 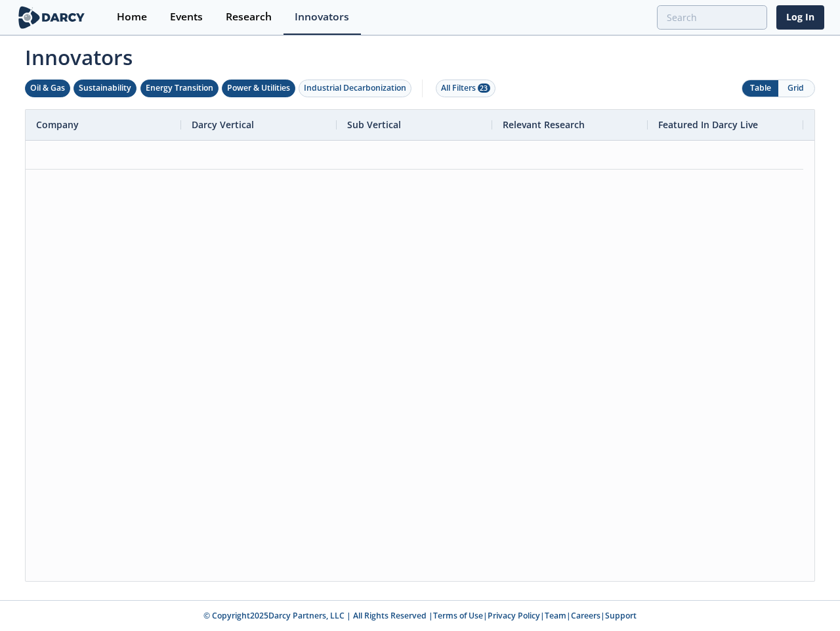 What do you see at coordinates (179, 88) in the screenshot?
I see `div: Energy Transition` at bounding box center [179, 88].